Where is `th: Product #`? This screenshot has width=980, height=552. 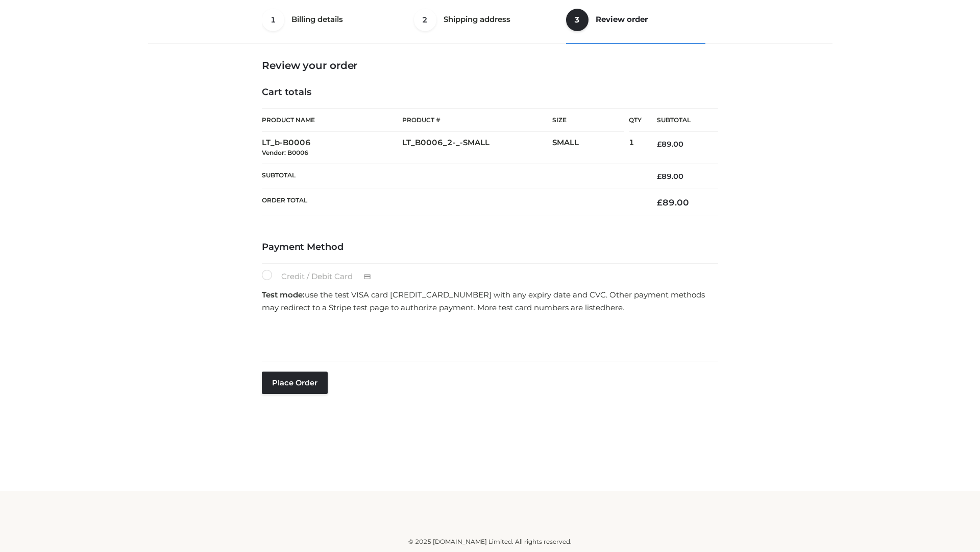 th: Product # is located at coordinates (477, 120).